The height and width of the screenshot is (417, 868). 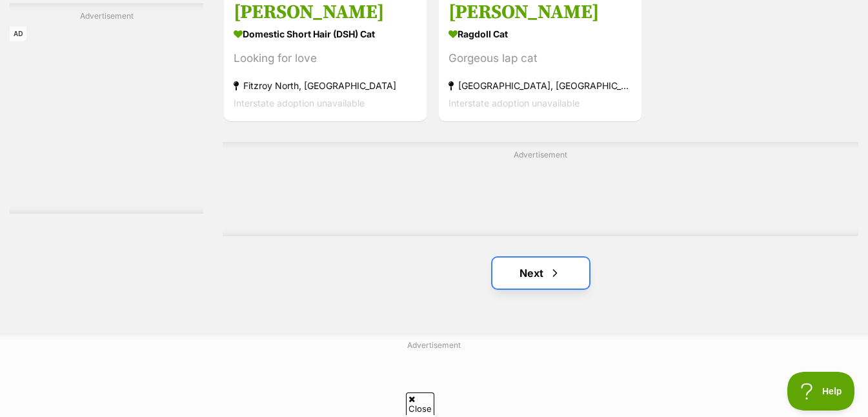 What do you see at coordinates (540, 34) in the screenshot?
I see `strong: Ragdoll Cat` at bounding box center [540, 34].